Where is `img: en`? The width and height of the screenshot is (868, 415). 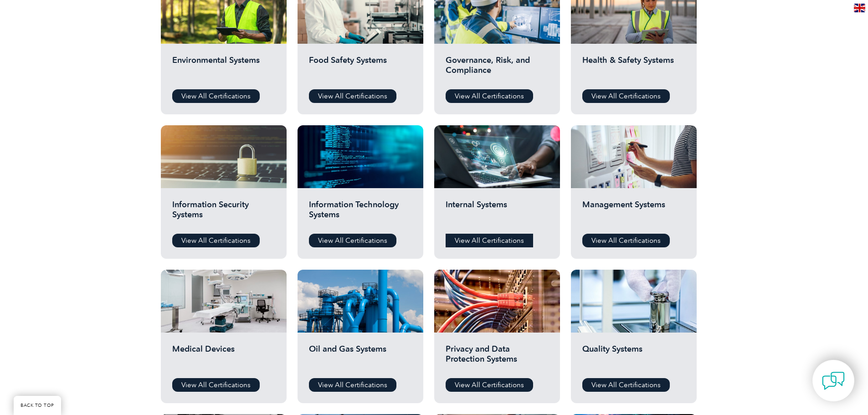 img: en is located at coordinates (860, 8).